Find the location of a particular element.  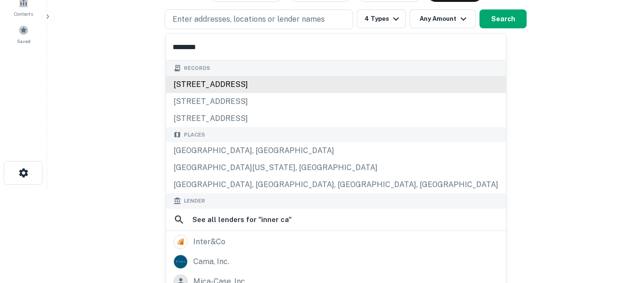

a: inter&co is located at coordinates (336, 242).